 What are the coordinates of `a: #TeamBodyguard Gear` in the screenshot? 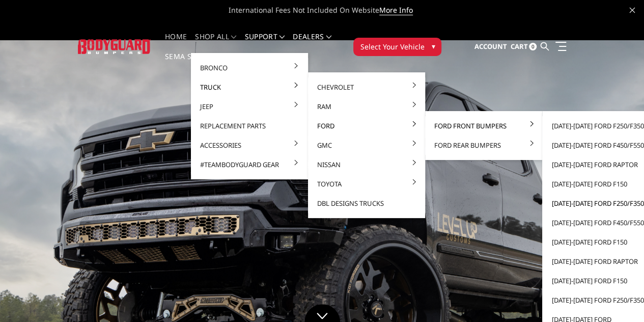 It's located at (250, 165).